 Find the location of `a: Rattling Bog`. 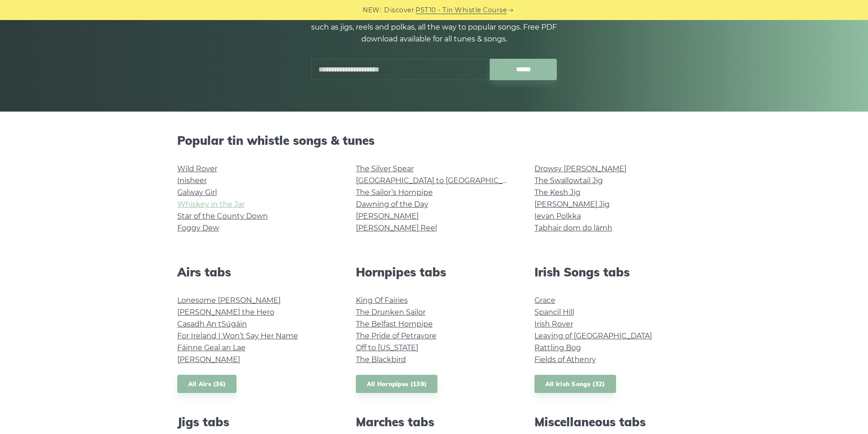

a: Rattling Bog is located at coordinates (558, 347).